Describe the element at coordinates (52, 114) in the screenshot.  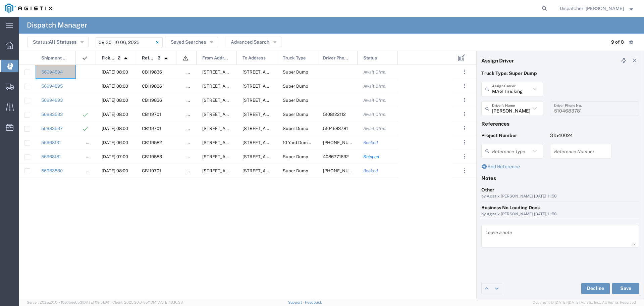
I see `a: 56983533` at that location.